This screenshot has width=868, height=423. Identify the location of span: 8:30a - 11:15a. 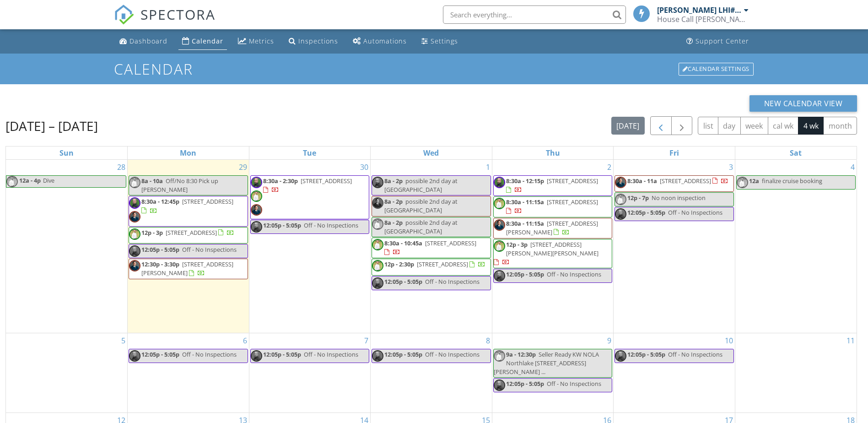
(525, 223).